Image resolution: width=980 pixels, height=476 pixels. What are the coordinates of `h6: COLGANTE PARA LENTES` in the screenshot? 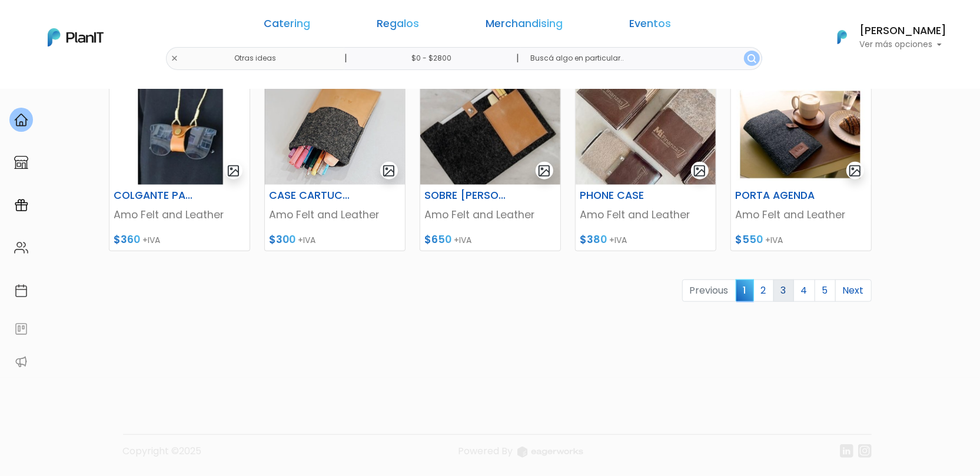 It's located at (155, 195).